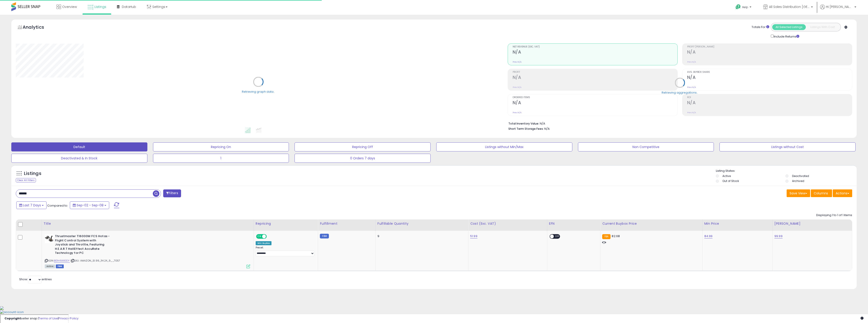 The image size is (868, 323). What do you see at coordinates (726, 176) in the screenshot?
I see `label: Active` at bounding box center [726, 176].